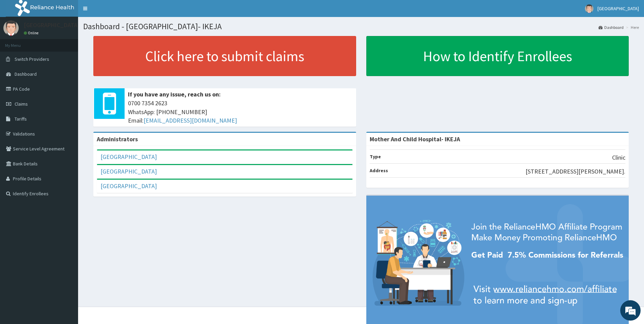 The image size is (644, 324). I want to click on a: Online, so click(32, 33).